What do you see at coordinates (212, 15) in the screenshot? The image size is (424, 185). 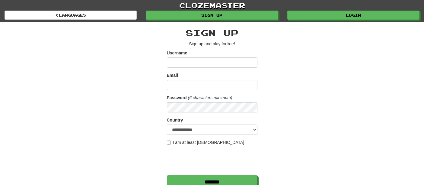 I see `a: Sign up` at bounding box center [212, 15].